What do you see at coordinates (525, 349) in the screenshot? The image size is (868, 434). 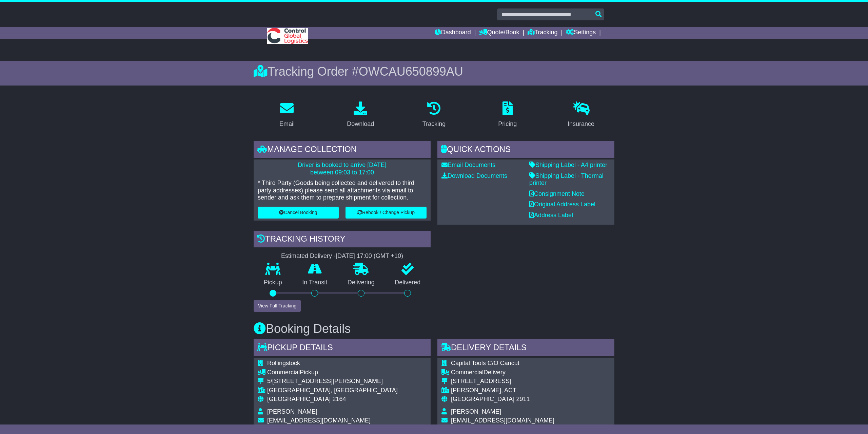 I see `div: Delivery Details` at bounding box center [525, 349].